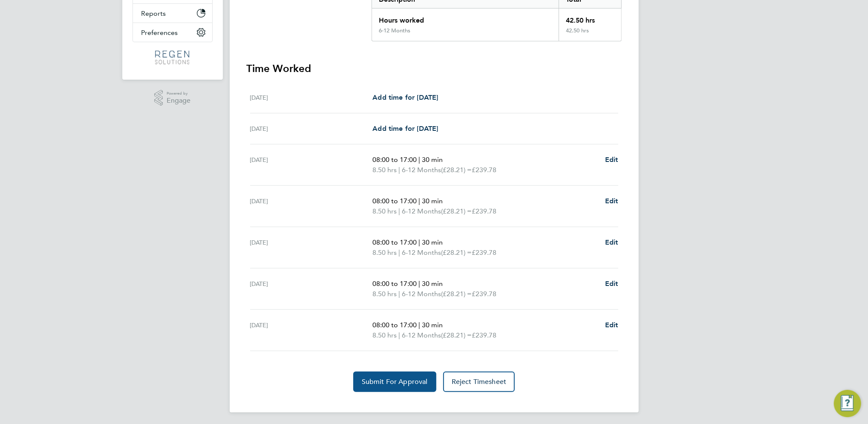  What do you see at coordinates (154, 13) in the screenshot?
I see `span: Reports` at bounding box center [154, 13].